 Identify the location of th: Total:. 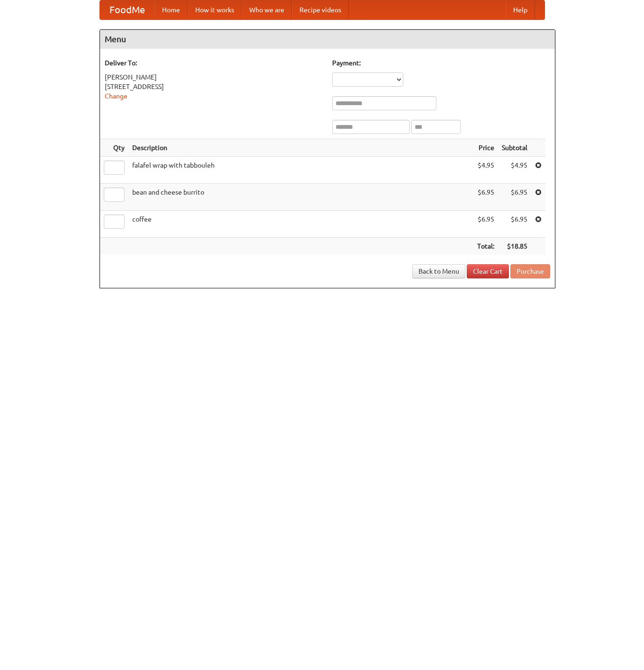
(486, 246).